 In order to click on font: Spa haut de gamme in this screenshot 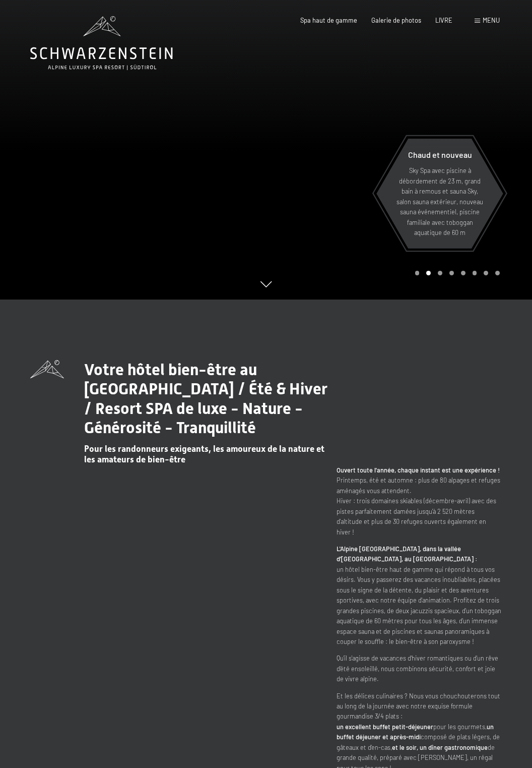, I will do `click(329, 20)`.